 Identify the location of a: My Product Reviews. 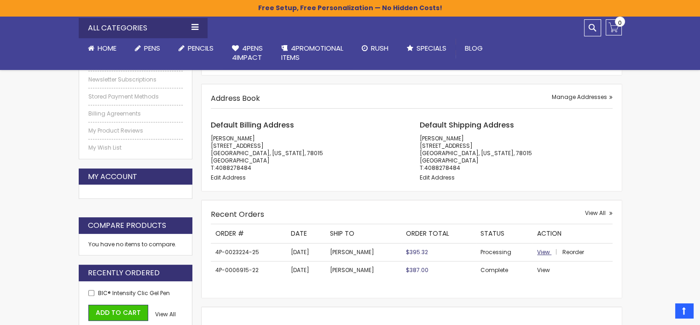
(136, 131).